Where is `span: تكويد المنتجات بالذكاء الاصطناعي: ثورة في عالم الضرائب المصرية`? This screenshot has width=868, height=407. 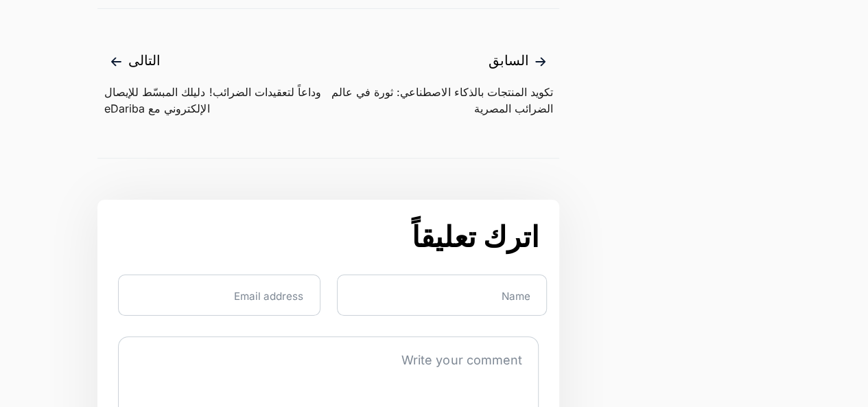 span: تكويد المنتجات بالذكاء الاصطناعي: ثورة في عالم الضرائب المصرية is located at coordinates (441, 101).